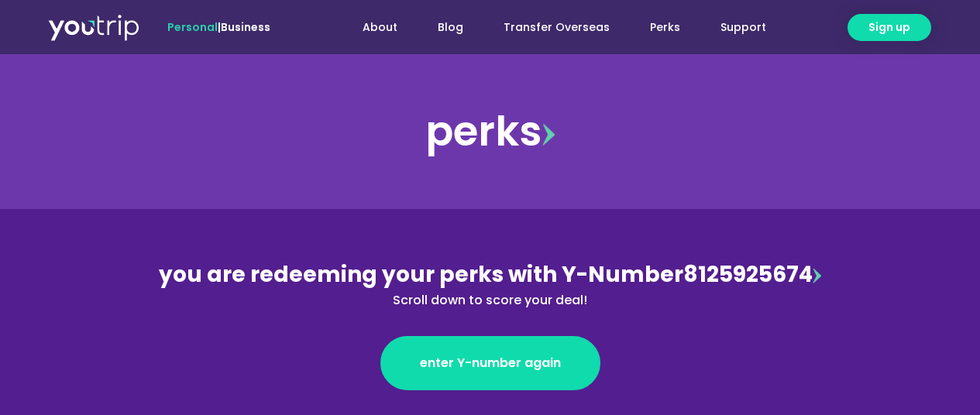 The width and height of the screenshot is (980, 415). What do you see at coordinates (889, 27) in the screenshot?
I see `span: Sign up` at bounding box center [889, 27].